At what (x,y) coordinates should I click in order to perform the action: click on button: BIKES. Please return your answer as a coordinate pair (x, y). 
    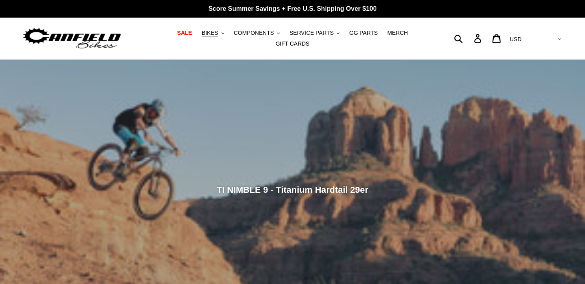
    Looking at the image, I should click on (213, 33).